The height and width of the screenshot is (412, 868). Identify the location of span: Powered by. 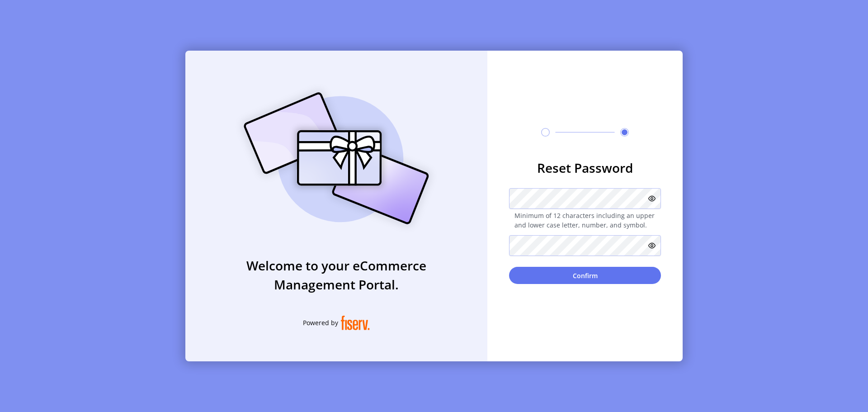
(321, 323).